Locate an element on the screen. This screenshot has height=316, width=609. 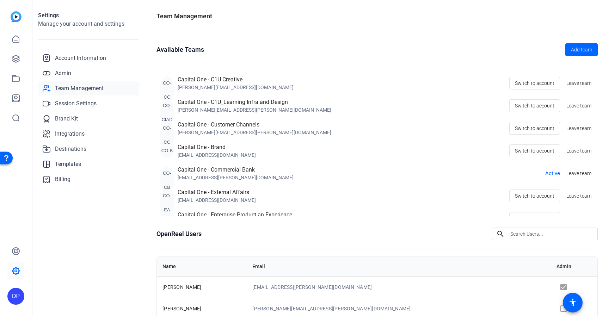
span: Integrations is located at coordinates (70, 134).